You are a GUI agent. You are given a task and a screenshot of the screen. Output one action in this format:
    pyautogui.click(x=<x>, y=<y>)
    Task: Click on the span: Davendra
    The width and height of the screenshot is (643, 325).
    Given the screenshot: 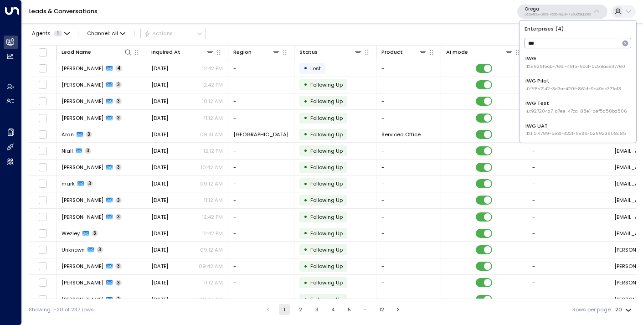 What is the action you would take?
    pyautogui.click(x=83, y=283)
    